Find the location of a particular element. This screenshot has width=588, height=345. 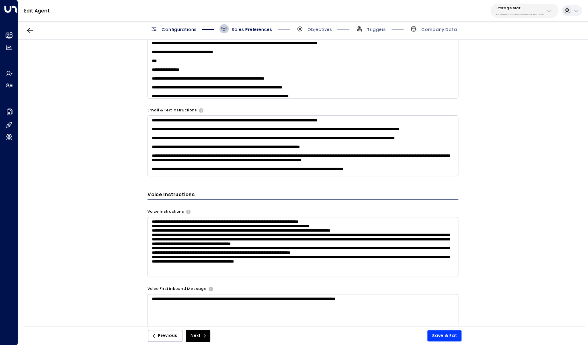

a: Edit Agent is located at coordinates (37, 10).